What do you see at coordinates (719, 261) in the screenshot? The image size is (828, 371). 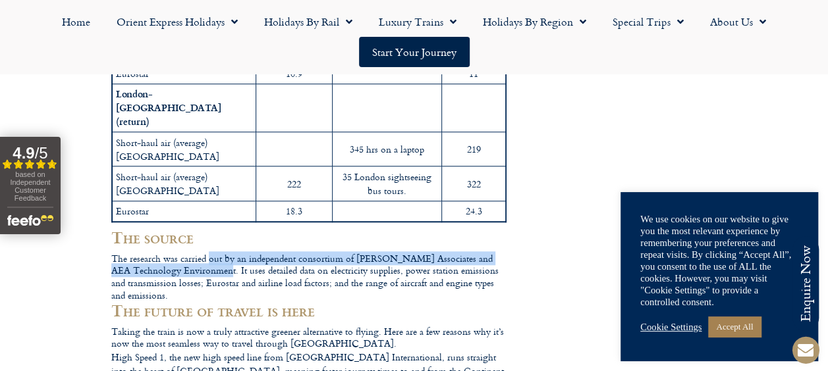 I see `div: We use cookies on our website to give you the most relevant experience by remembering your prefer...` at bounding box center [719, 261].